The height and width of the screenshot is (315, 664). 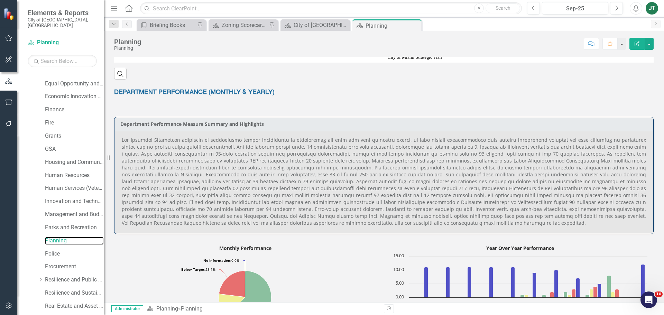 I want to click on tspan: No Information:, so click(x=217, y=261).